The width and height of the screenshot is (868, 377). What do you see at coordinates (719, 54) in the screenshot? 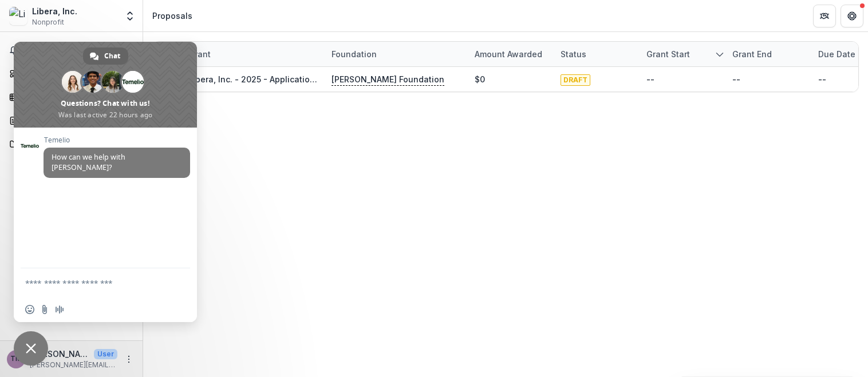
I see `svg: sorted descending` at bounding box center [719, 54].